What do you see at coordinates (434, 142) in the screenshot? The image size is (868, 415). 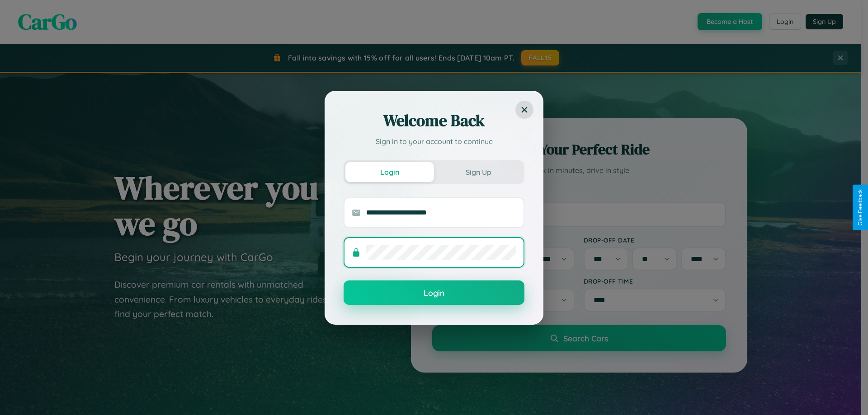 I see `p: Sign in to your account to continue` at bounding box center [434, 142].